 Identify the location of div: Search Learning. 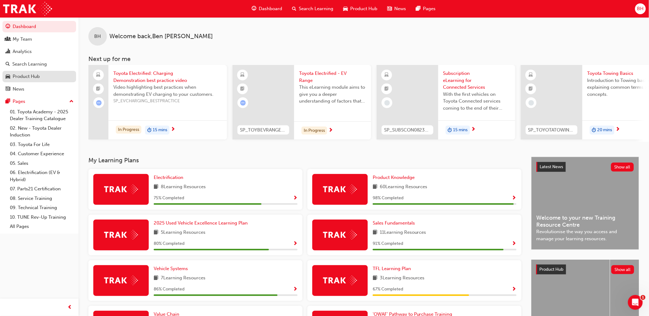
(30, 64).